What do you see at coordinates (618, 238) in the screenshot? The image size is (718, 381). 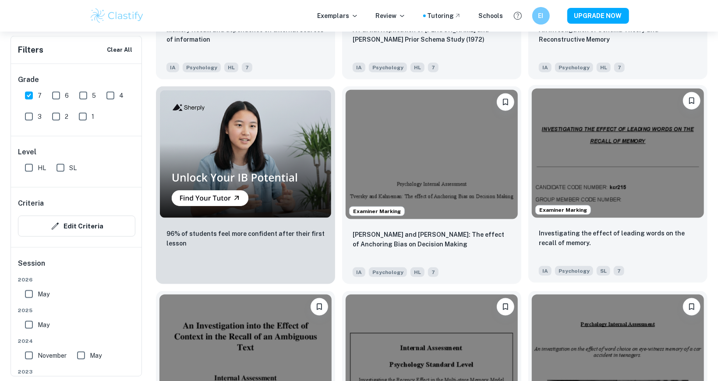 I see `p: Investigating the effect of leading words on the recall of memory.` at bounding box center [618, 238].